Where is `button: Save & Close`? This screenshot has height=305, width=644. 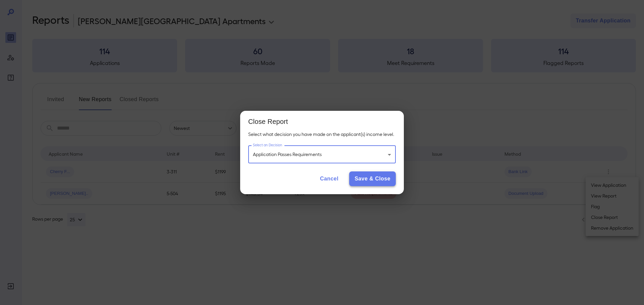
button: Save & Close is located at coordinates (373, 179).